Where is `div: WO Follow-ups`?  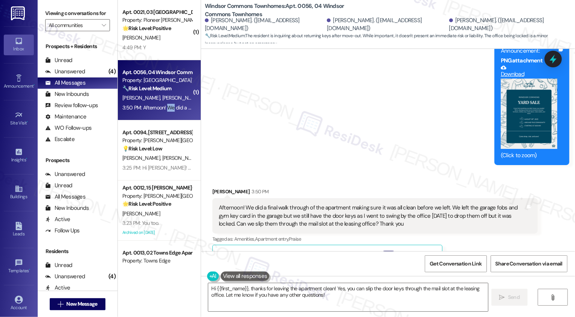 div: WO Follow-ups is located at coordinates (68, 128).